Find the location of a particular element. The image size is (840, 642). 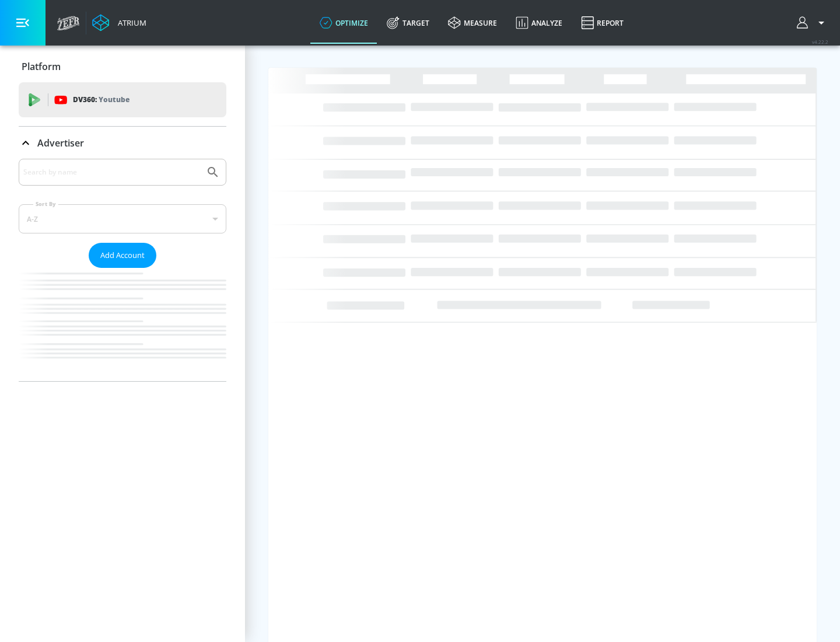

a: optimize is located at coordinates (343, 22).